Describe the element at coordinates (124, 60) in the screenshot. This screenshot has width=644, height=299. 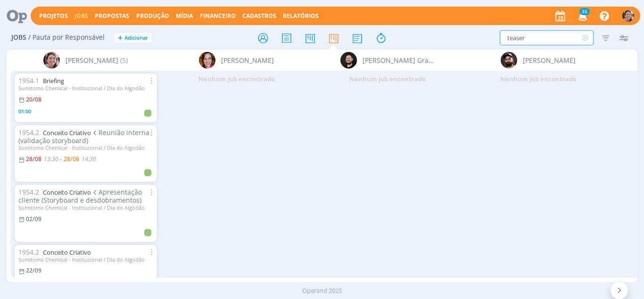
I see `span: (5)` at that location.